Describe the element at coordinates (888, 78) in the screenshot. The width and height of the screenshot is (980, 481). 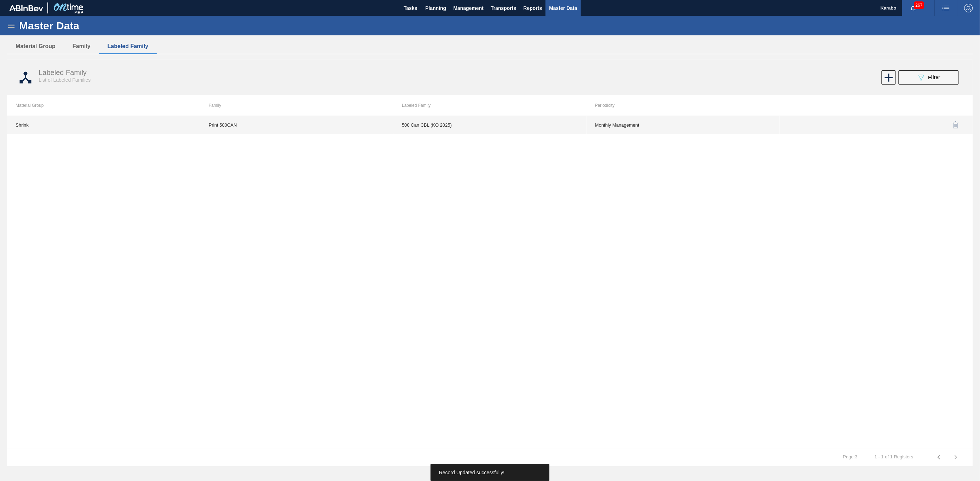
I see `div: New Labeled family` at that location.